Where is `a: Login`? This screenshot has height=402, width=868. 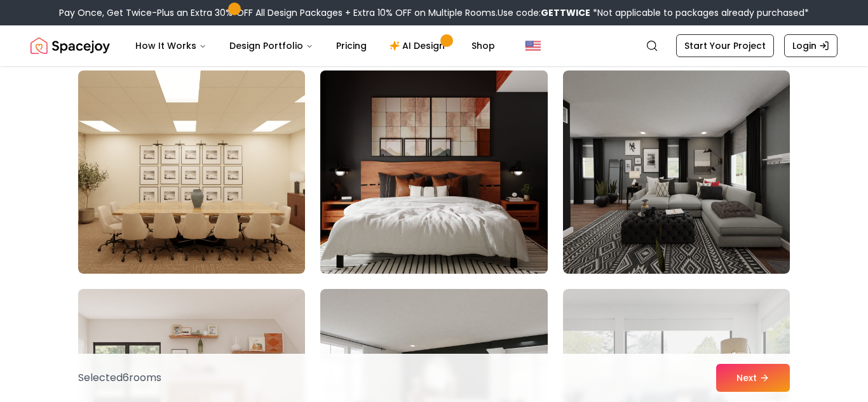
a: Login is located at coordinates (811, 46).